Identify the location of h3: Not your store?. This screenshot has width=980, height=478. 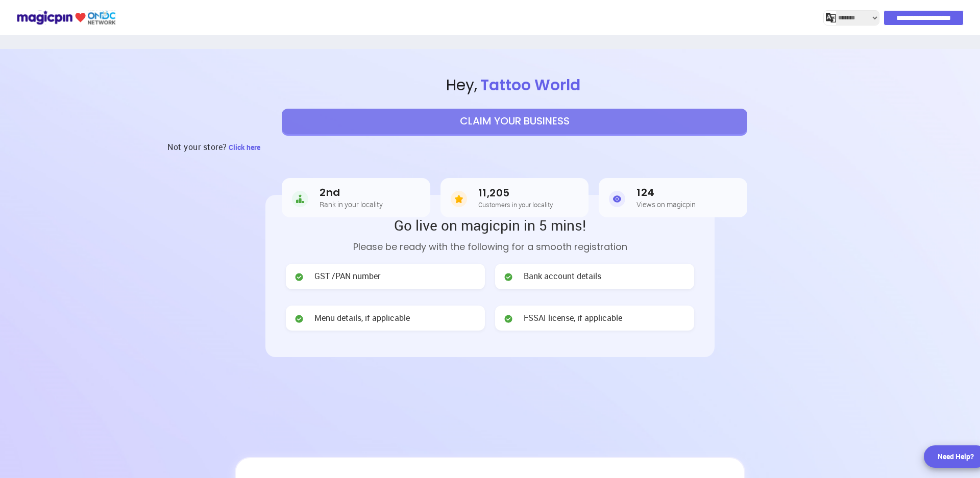
(197, 147).